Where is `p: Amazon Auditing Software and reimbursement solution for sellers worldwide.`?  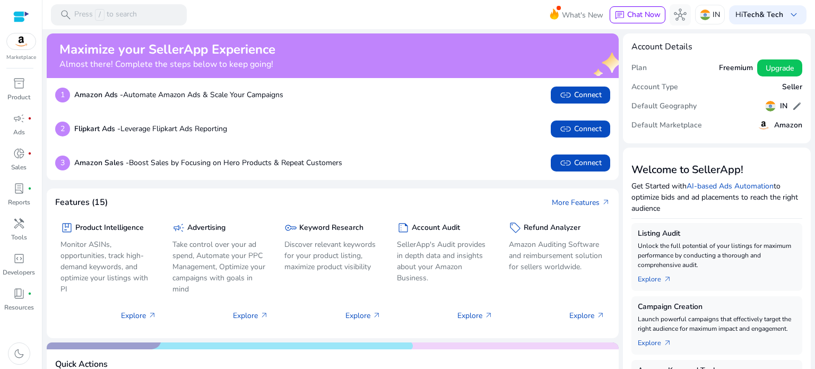
p: Amazon Auditing Software and reimbursement solution for sellers worldwide. is located at coordinates (556, 255).